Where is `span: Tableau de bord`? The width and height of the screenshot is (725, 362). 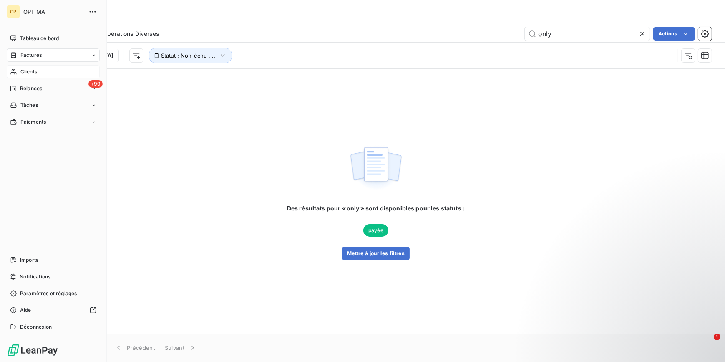
span: Tableau de bord is located at coordinates (39, 38).